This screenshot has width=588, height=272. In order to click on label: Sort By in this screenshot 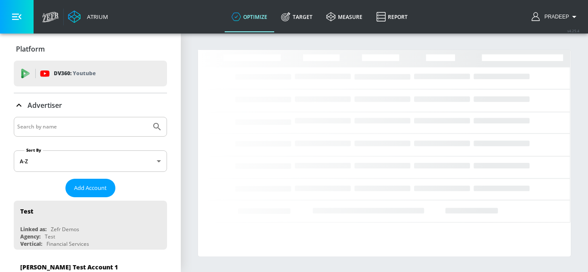, I will do `click(34, 150)`.